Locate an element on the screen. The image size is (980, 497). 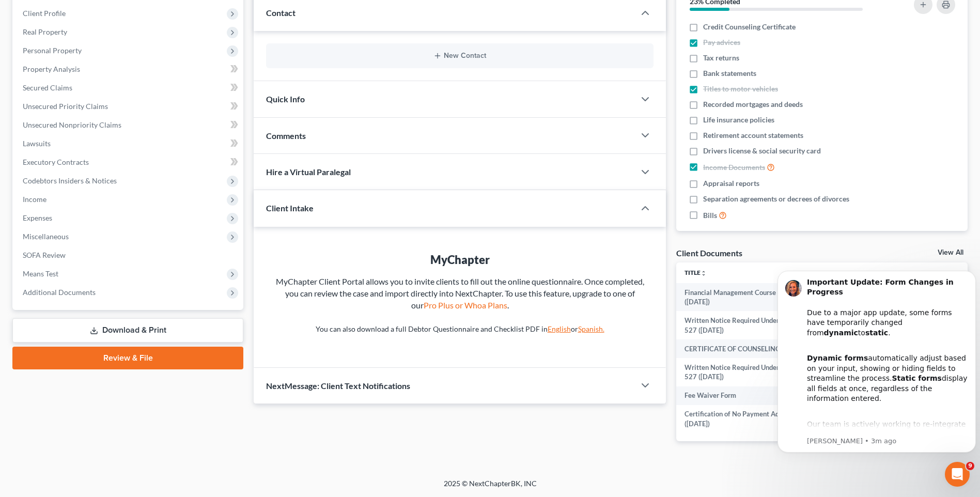
div: automatically adjust based on your input, showing or hiding fields to streamline the process. dis... is located at coordinates (114, 118).